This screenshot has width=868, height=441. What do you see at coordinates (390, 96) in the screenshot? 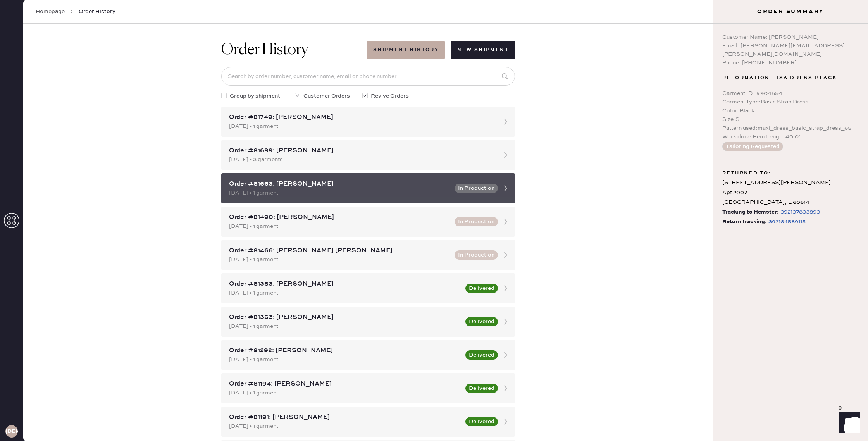
I see `span: Revive Orders` at bounding box center [390, 96].